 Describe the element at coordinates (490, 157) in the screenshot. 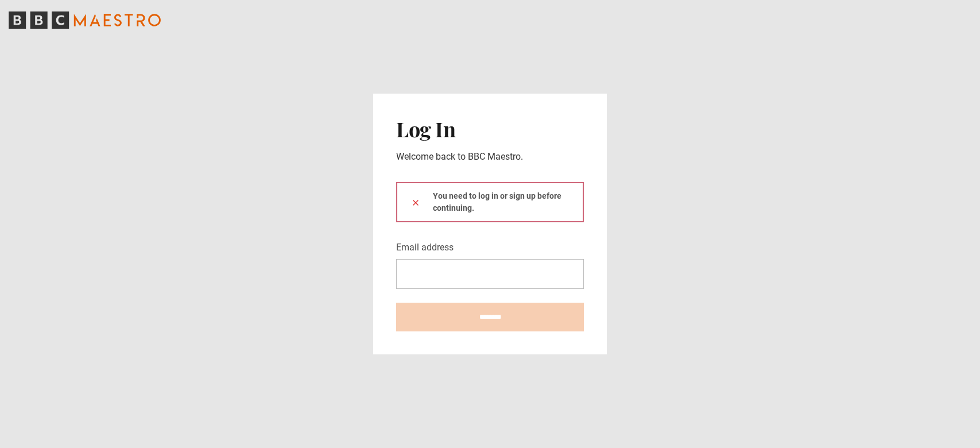

I see `p: Welcome back to BBC Maestro.` at that location.